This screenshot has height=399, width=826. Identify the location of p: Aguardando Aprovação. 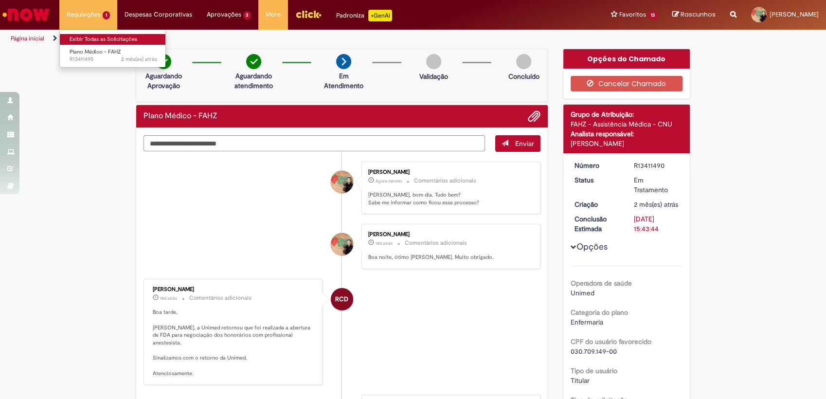
(163, 81).